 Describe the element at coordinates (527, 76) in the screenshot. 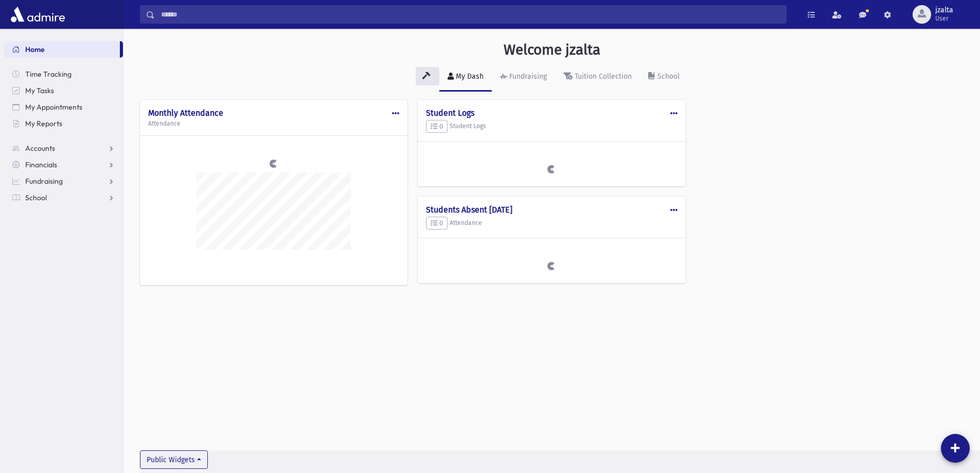

I see `div: Fundraising` at that location.